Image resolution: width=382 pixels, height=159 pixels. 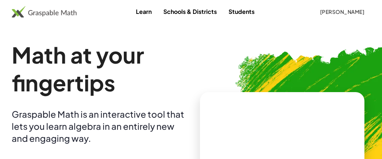 What do you see at coordinates (100, 126) in the screenshot?
I see `div: Graspable Math is an interactive tool that lets you learn algebra in an entirely new and engaging...` at bounding box center [100, 126].